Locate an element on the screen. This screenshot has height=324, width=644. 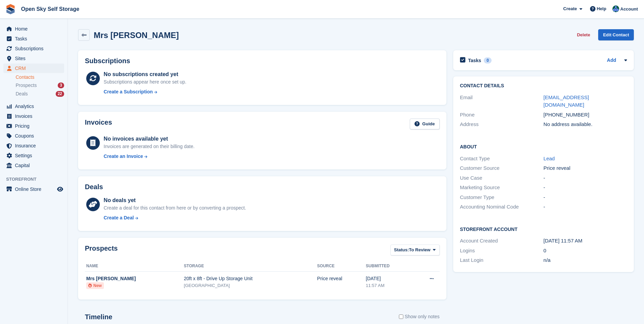
div: 20ft x 8ft - Drive Up Storage Unit is located at coordinates (250, 279).